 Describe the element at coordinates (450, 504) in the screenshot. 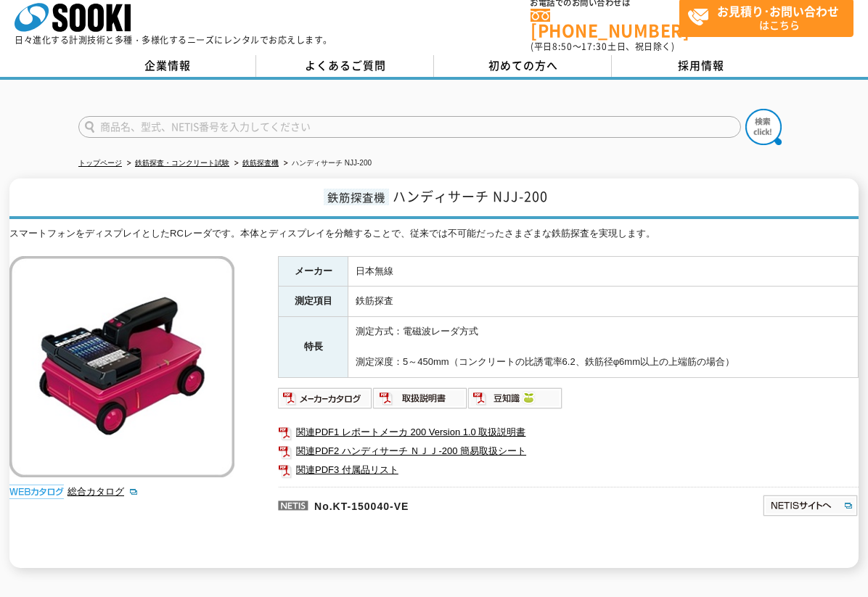

I see `p: No.KT-150040-VE` at that location.